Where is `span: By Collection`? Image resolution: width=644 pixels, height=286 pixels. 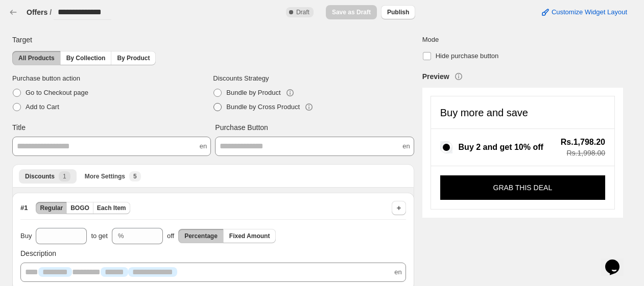 span: By Collection is located at coordinates (86, 58).